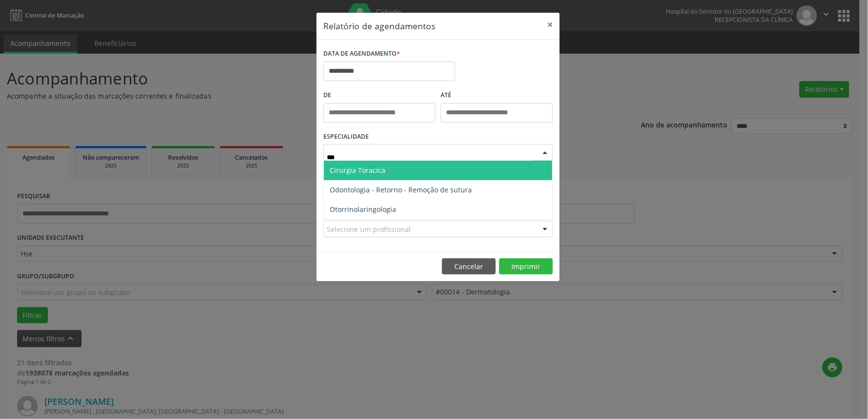 The height and width of the screenshot is (419, 868). Describe the element at coordinates (361, 54) in the screenshot. I see `label: DATA DE AGENDAMENTO` at that location.